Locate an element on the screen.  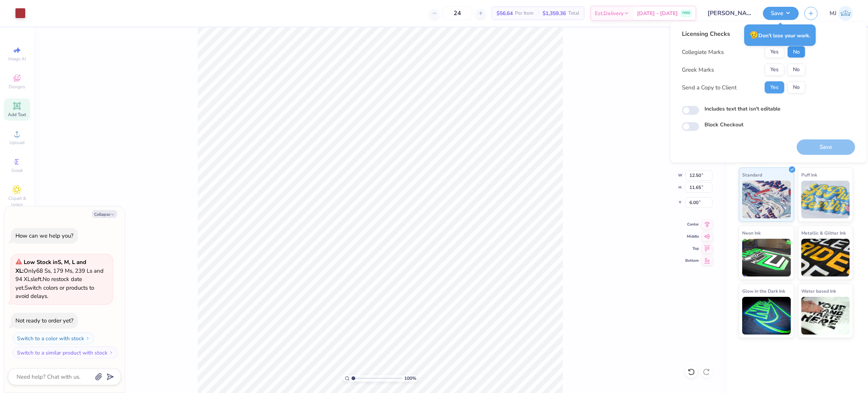
img: Standard is located at coordinates (766, 200).